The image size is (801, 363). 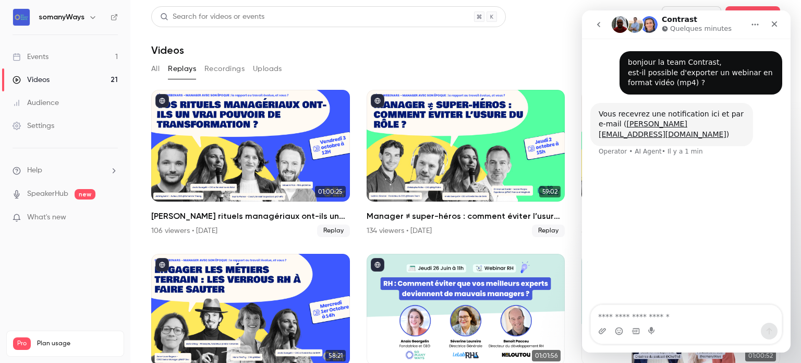 I want to click on img: Profile image for Salim, so click(x=38, y=14).